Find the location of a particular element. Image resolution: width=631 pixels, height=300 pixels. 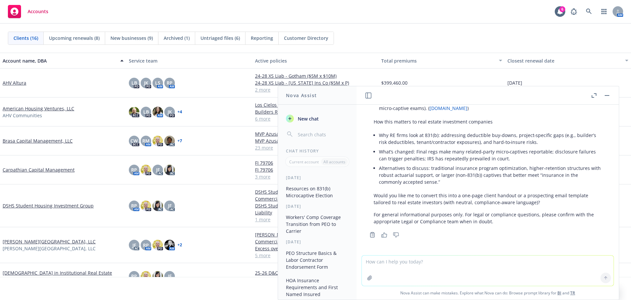

p: All accounts is located at coordinates (334, 161).